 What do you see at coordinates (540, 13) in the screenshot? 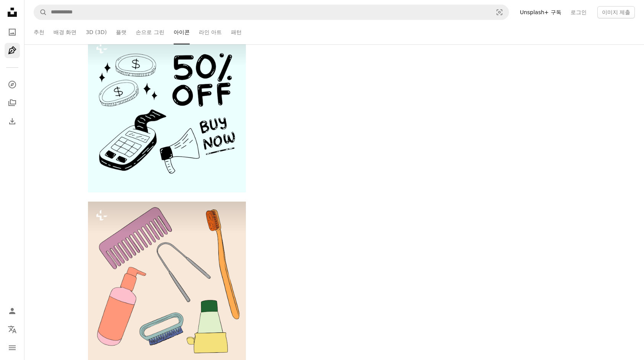
I see `a: Unsplash+ 구독` at bounding box center [540, 13].